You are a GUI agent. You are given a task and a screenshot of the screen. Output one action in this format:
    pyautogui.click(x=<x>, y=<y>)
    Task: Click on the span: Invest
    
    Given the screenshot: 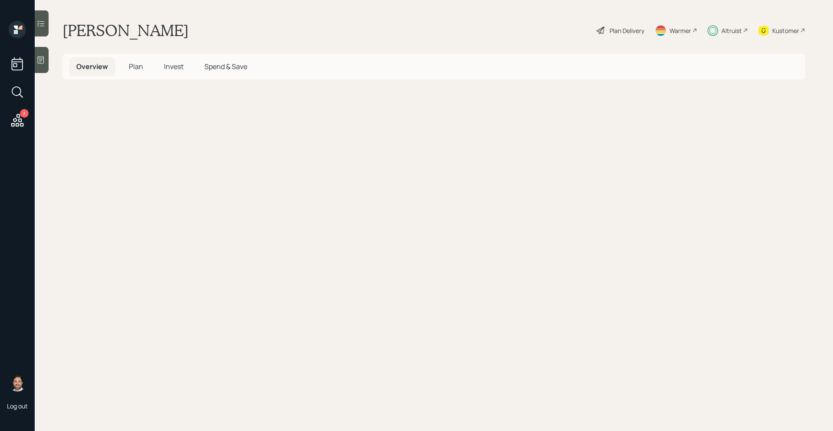 What is the action you would take?
    pyautogui.click(x=174, y=66)
    